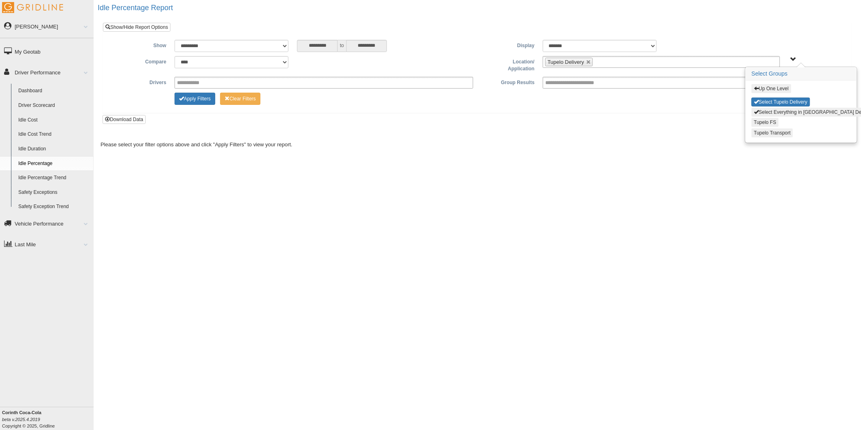 The width and height of the screenshot is (861, 430). I want to click on button: Tupelo FS, so click(765, 122).